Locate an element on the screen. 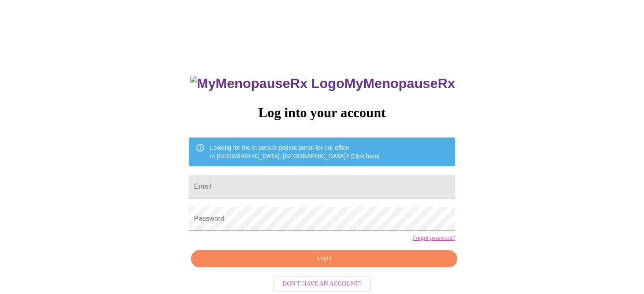  span: Don't have an account? is located at coordinates (322, 284).